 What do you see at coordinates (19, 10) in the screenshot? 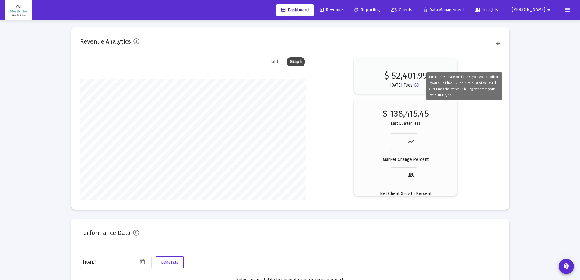
I see `img: Dashboard` at bounding box center [19, 10].